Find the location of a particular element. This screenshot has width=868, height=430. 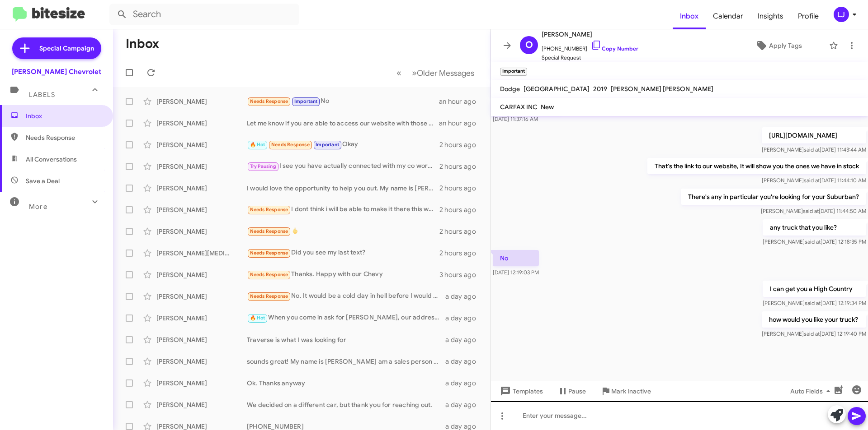

span: Older Messages is located at coordinates (445, 73).